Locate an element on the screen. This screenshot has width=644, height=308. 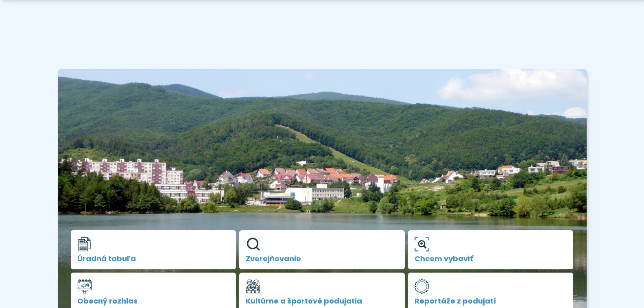
span: Reportáže z podujatí is located at coordinates (491, 301).